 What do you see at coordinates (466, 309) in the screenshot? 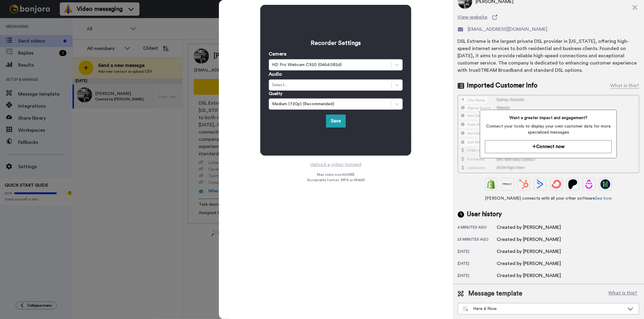
I see `img: nextgen-template.svg` at bounding box center [466, 309].